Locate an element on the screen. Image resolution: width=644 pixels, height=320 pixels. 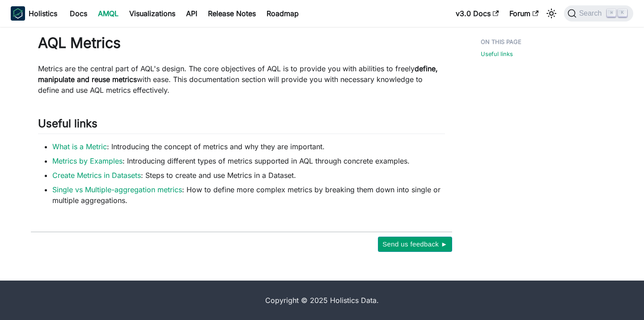
a: Release Notes is located at coordinates (231, 14).